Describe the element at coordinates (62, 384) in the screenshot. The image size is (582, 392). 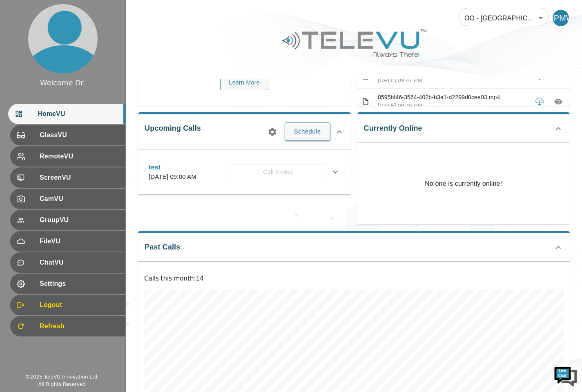
I see `div: All Rights Reserved` at that location.